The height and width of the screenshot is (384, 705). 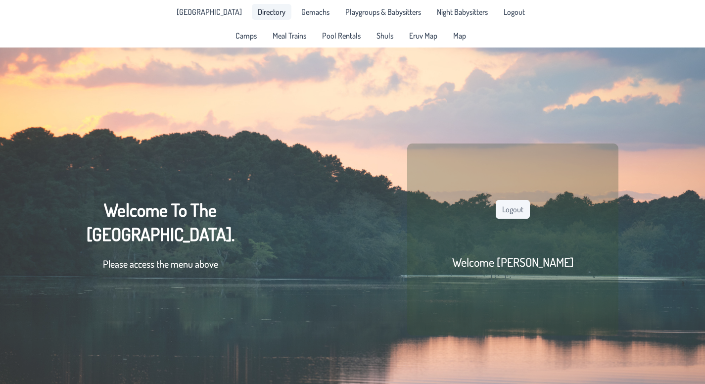 What do you see at coordinates (160, 264) in the screenshot?
I see `p: Please access the menu above` at bounding box center [160, 264].